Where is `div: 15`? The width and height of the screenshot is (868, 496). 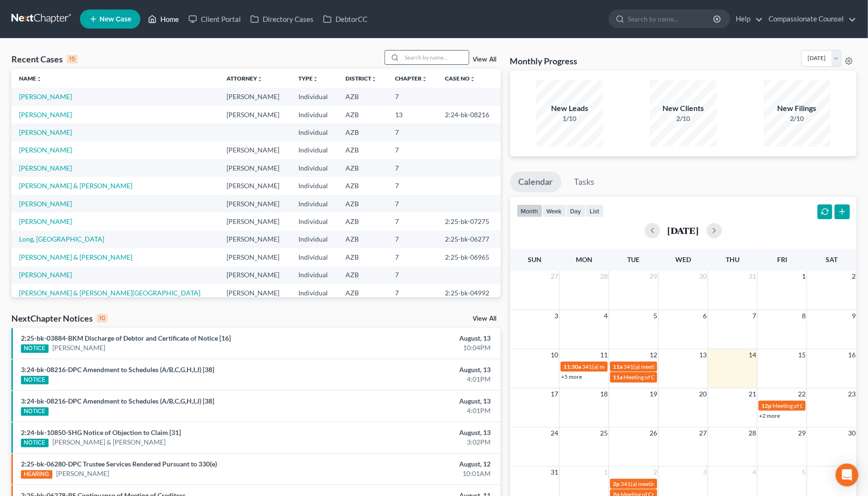
div: 15 is located at coordinates (72, 59).